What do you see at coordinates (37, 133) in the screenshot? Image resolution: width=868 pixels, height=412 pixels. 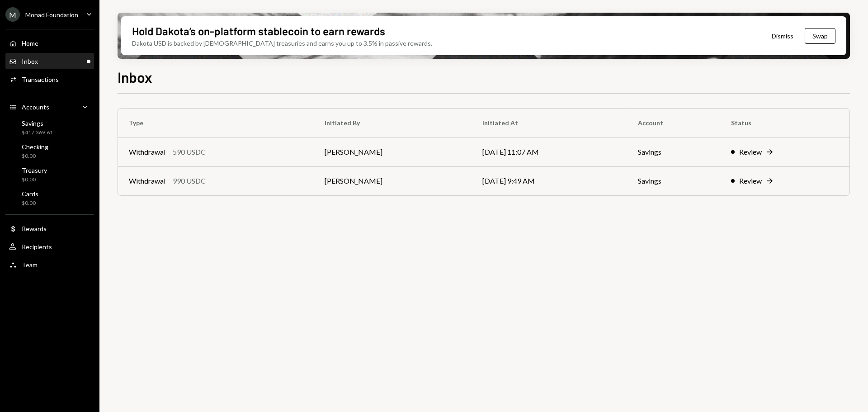 I see `div: $417,369.61` at bounding box center [37, 133].